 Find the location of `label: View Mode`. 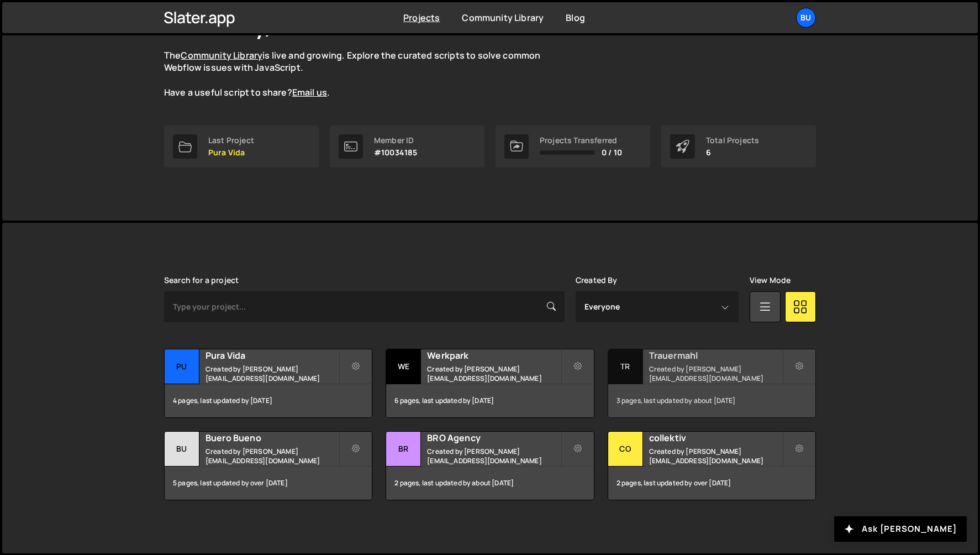

label: View Mode is located at coordinates (770, 280).